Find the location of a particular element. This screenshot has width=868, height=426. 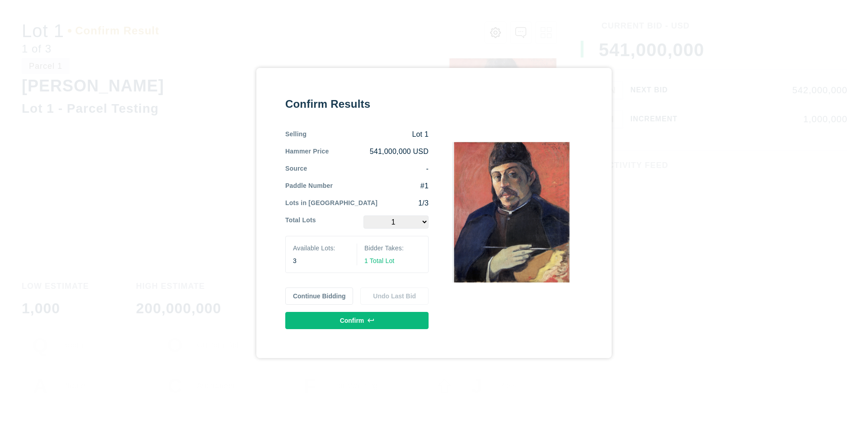

div: Confirm Results is located at coordinates (357, 104).